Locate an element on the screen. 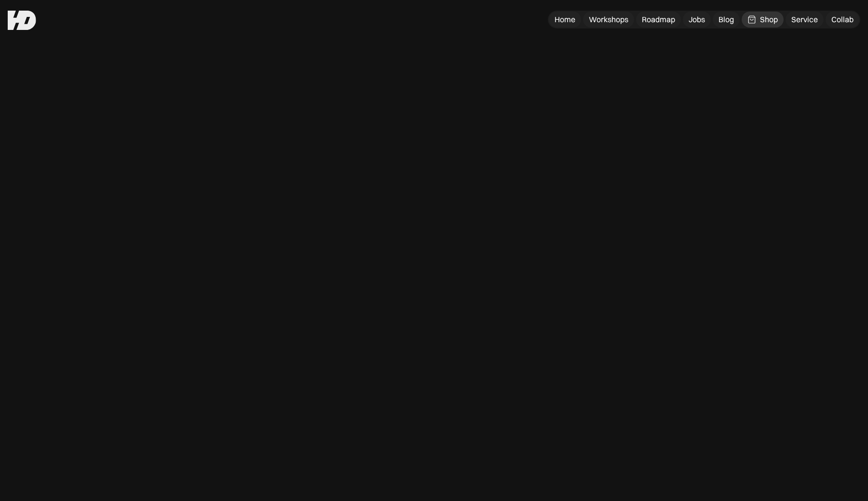 The height and width of the screenshot is (501, 868). a: Home is located at coordinates (565, 19).